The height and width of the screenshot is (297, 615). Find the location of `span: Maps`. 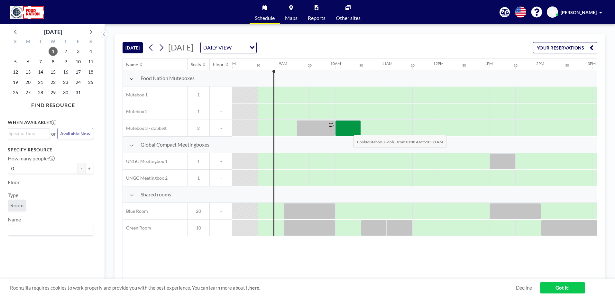

span: Maps is located at coordinates (291, 18).